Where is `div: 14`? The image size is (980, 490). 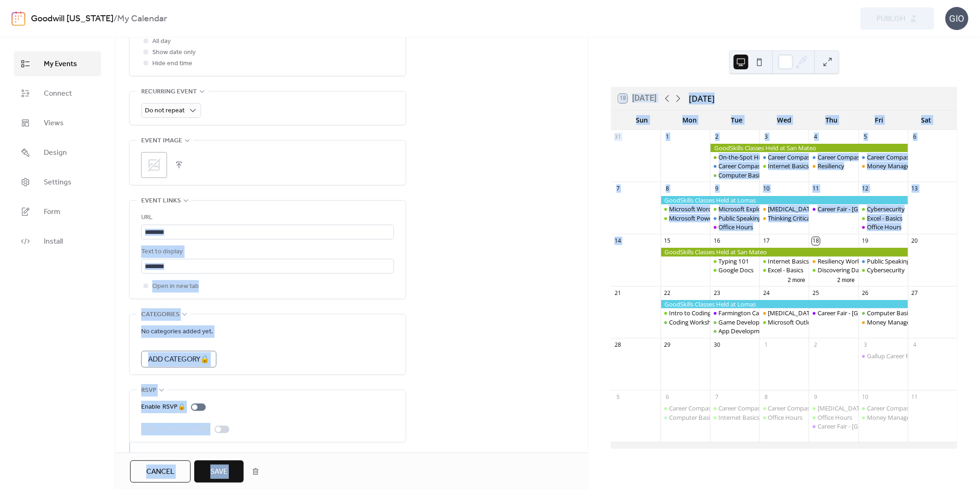
div: 14 is located at coordinates (618, 241).